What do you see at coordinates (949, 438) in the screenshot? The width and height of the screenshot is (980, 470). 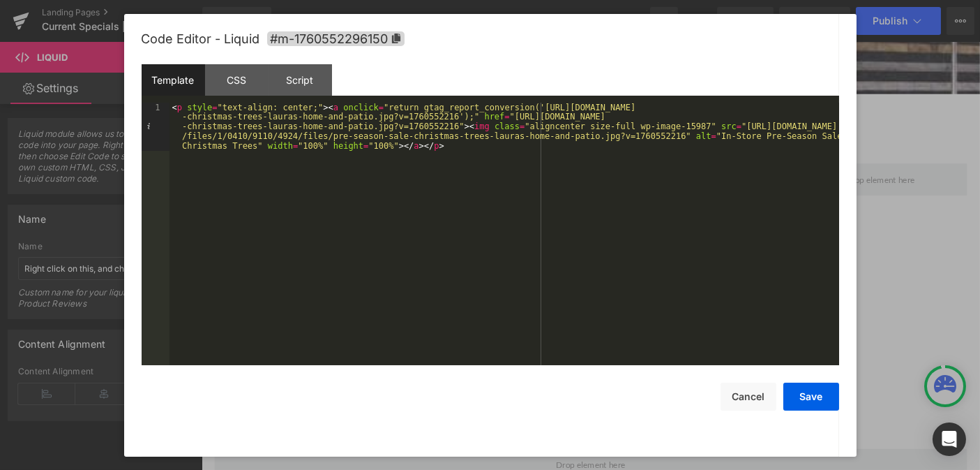 I see `div: Open Intercom Messenger` at bounding box center [949, 438].